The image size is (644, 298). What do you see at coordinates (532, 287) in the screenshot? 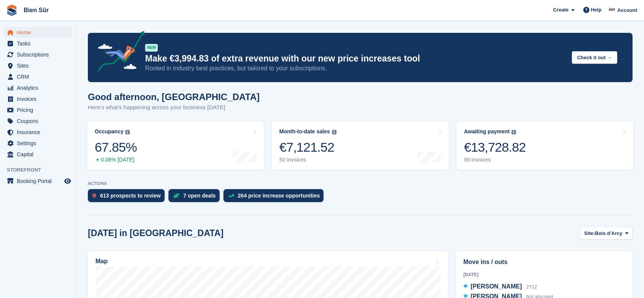
I see `span: 2Y12` at bounding box center [532, 287].